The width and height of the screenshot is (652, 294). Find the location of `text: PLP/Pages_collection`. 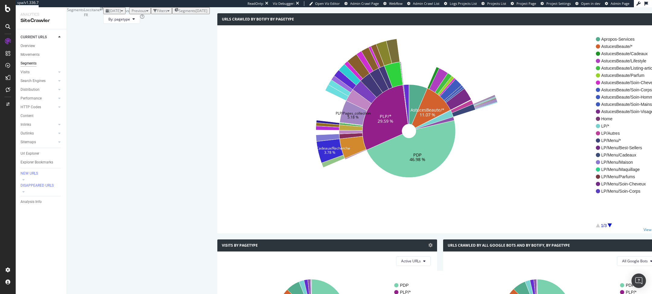

text: PLP/Pages_collection is located at coordinates (353, 113).